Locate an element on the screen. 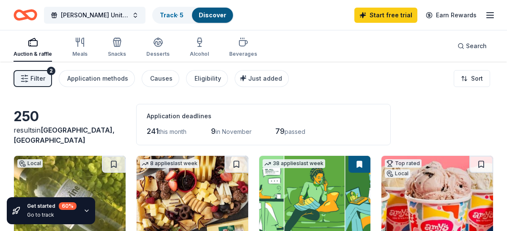 The image size is (507, 231). span: 9 is located at coordinates (213, 131).